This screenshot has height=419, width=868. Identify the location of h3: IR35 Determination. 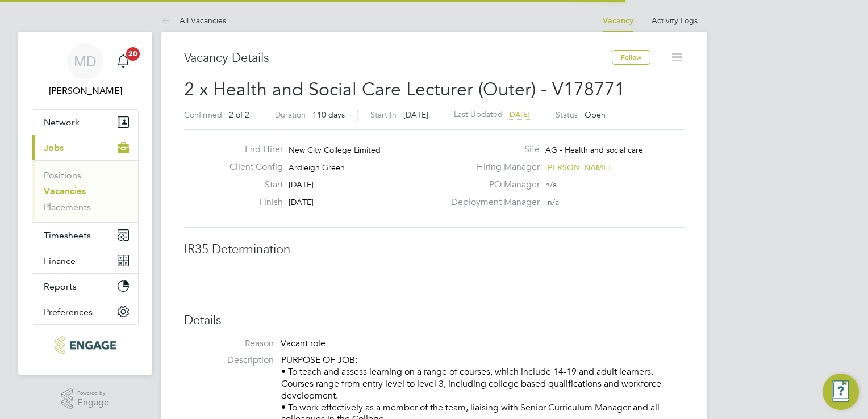
(434, 249).